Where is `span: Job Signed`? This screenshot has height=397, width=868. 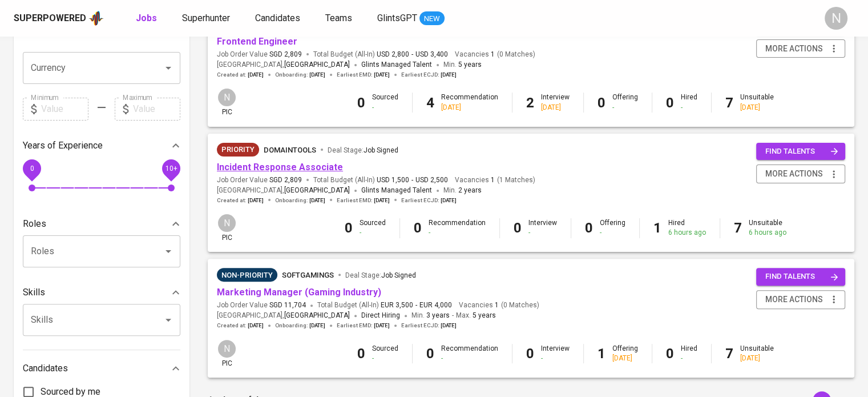
span: Job Signed is located at coordinates (381, 150).